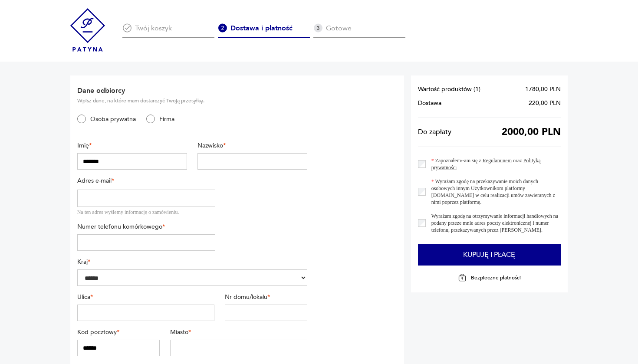 The height and width of the screenshot is (364, 638). What do you see at coordinates (531, 132) in the screenshot?
I see `span: 2000,00 PLN` at bounding box center [531, 132].